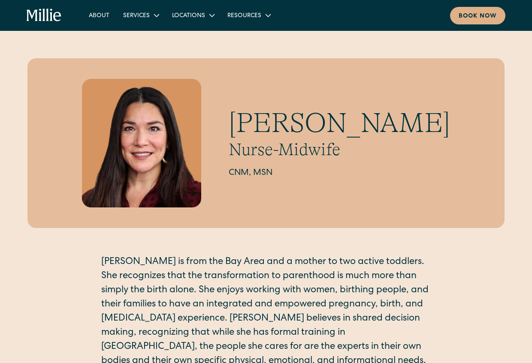 Image resolution: width=532 pixels, height=363 pixels. I want to click on a: About, so click(99, 15).